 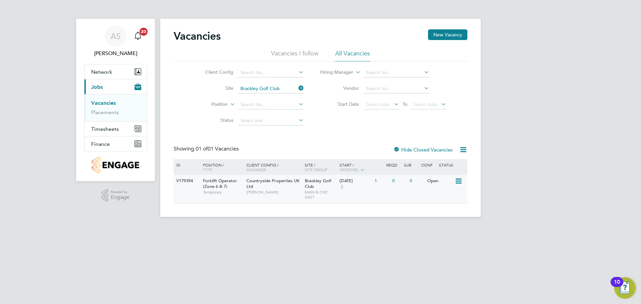 What do you see at coordinates (105, 129) in the screenshot?
I see `span: Timesheets` at bounding box center [105, 129].